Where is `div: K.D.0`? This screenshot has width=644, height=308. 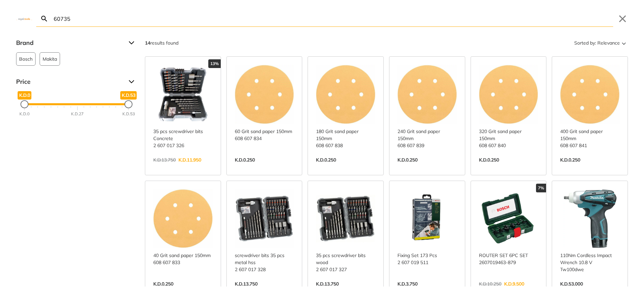
div: K.D.0 is located at coordinates (24, 114).